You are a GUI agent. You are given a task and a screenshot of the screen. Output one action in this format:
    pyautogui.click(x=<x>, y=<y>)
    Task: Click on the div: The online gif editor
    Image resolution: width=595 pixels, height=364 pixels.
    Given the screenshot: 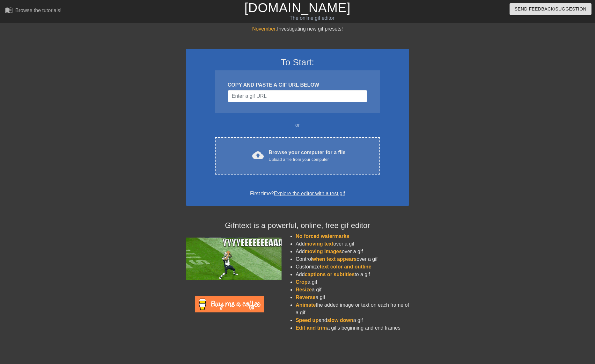 What is the action you would take?
    pyautogui.click(x=312, y=18)
    